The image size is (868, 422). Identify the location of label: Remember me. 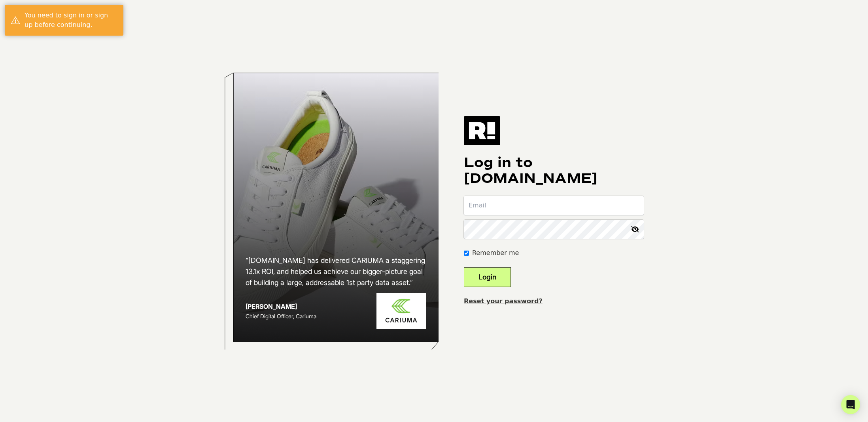
(495, 253).